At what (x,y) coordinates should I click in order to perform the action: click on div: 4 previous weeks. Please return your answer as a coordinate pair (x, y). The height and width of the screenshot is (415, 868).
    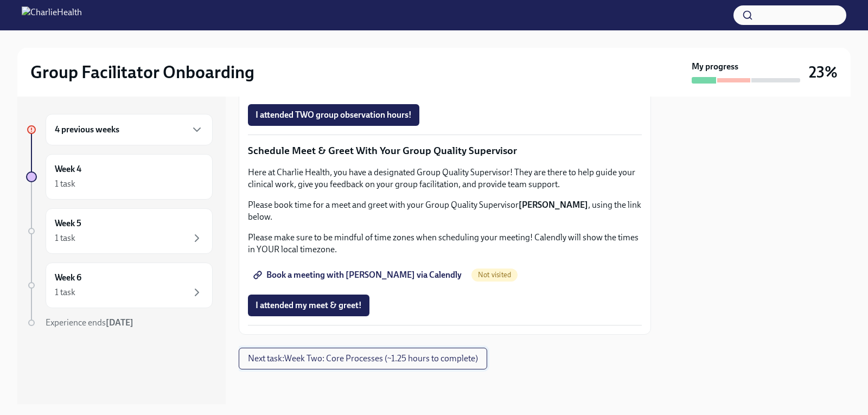
    Looking at the image, I should click on (129, 130).